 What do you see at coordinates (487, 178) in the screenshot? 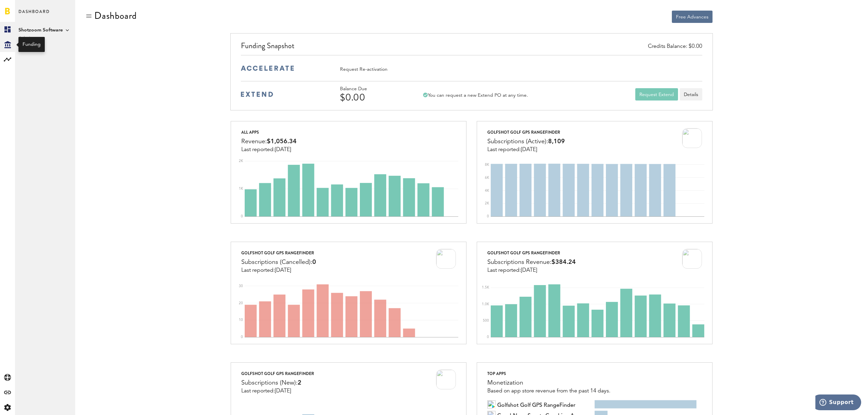
I see `text: 6K` at bounding box center [487, 178].